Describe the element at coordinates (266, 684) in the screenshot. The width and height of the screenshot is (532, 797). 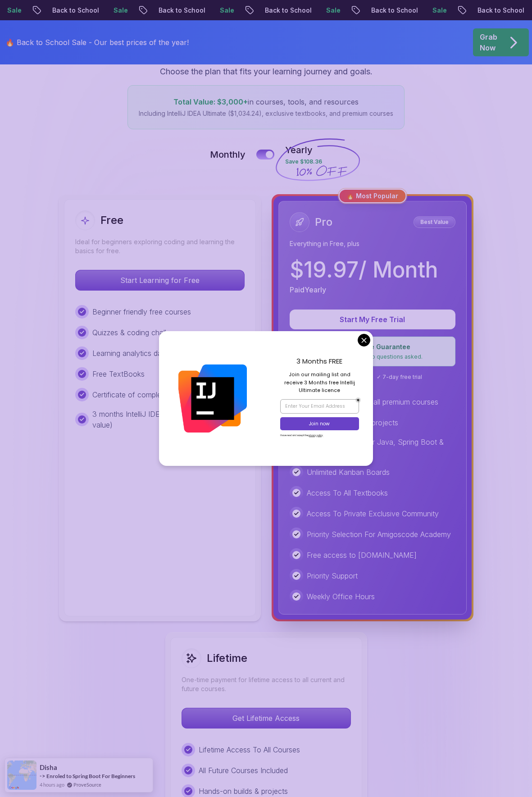
I see `p: One-time payment for lifetime access to all current and future courses.` at that location.